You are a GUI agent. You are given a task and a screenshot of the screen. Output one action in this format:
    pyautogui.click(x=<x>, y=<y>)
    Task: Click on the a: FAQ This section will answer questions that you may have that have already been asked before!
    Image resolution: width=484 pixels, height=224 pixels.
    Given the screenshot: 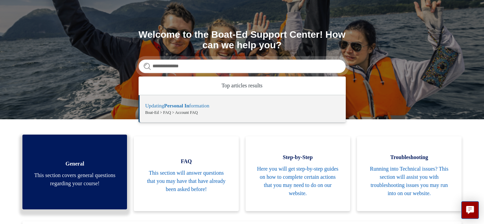 What is the action you would take?
    pyautogui.click(x=186, y=174)
    